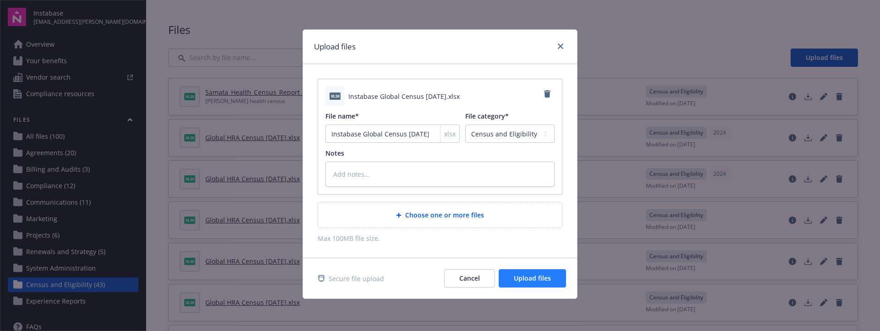 This screenshot has height=331, width=880. I want to click on button: Cancel, so click(469, 279).